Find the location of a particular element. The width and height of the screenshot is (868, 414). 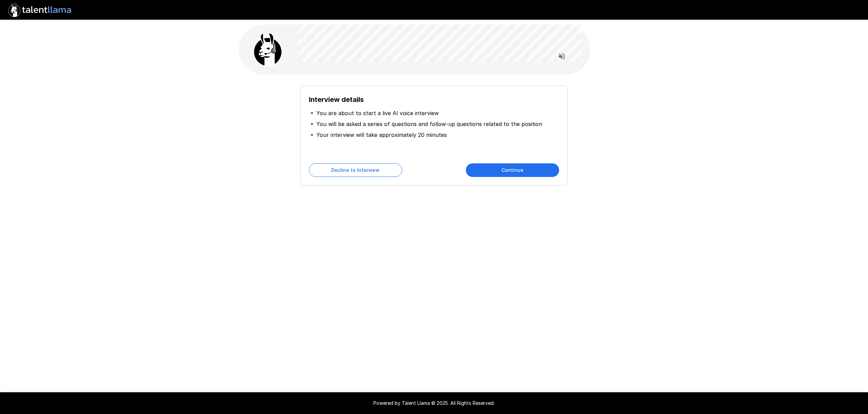

button: Decline to Interview is located at coordinates (355, 170).